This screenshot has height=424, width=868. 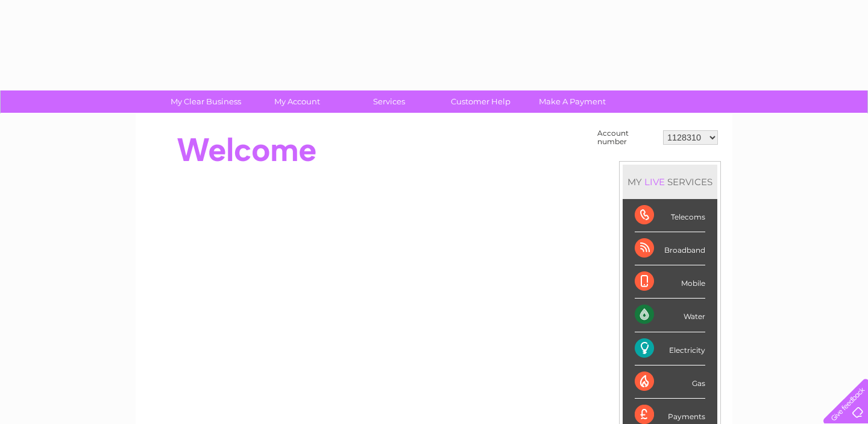 I want to click on a: My Clear Business, so click(x=205, y=101).